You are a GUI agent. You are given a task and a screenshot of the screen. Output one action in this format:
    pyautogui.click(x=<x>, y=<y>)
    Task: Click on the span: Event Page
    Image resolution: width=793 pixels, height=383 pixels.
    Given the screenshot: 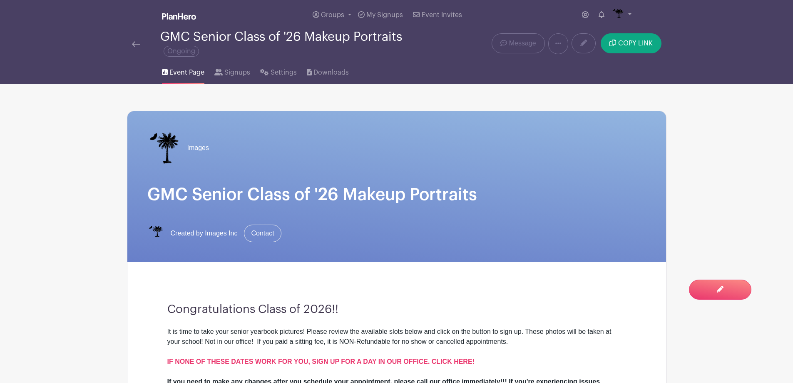 What is the action you would take?
    pyautogui.click(x=187, y=72)
    